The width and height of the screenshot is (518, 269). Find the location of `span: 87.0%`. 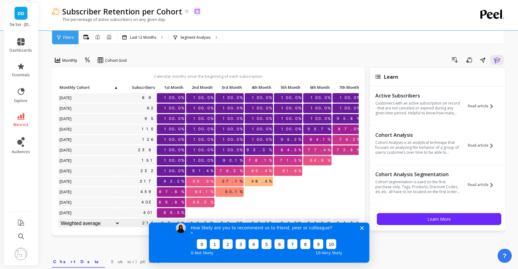

span: 87.0% is located at coordinates (349, 129).